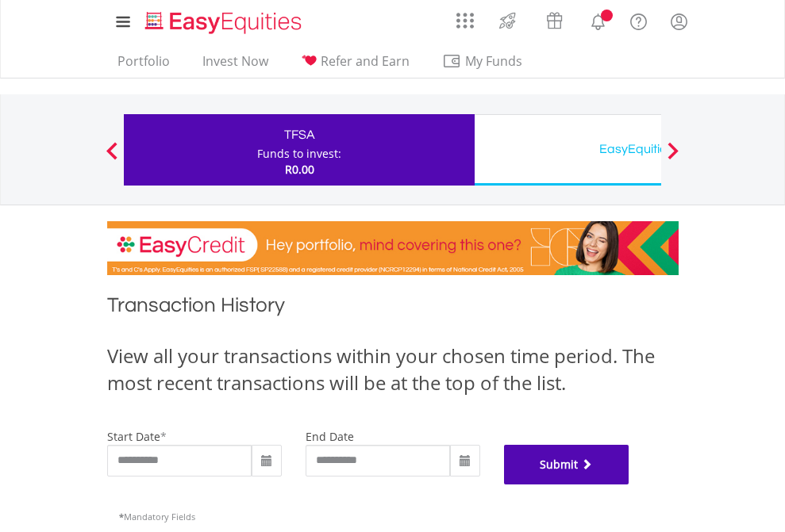 The width and height of the screenshot is (785, 532). Describe the element at coordinates (678, 21) in the screenshot. I see `a: My Profile` at that location.